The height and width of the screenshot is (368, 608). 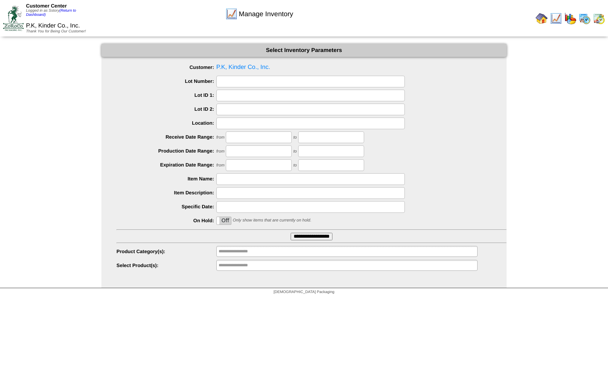 What do you see at coordinates (542, 18) in the screenshot?
I see `img: home.gif` at bounding box center [542, 18].